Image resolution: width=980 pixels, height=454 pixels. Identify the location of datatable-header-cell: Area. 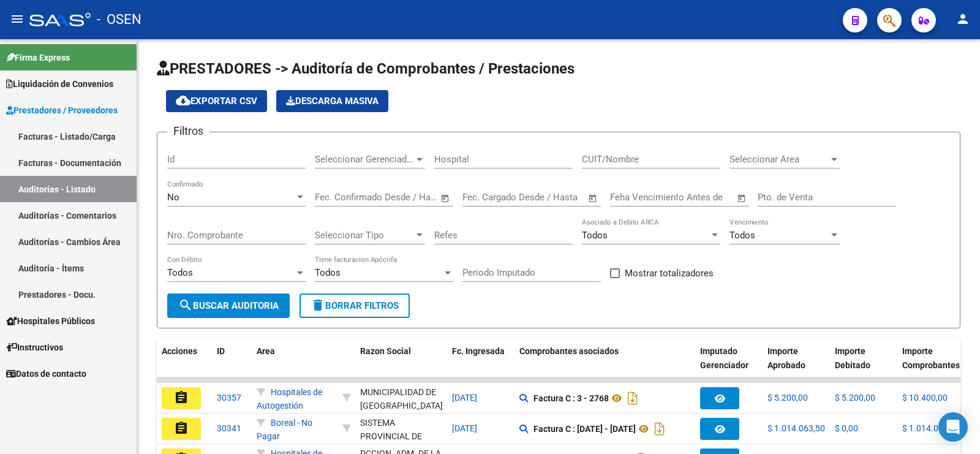
(295, 365).